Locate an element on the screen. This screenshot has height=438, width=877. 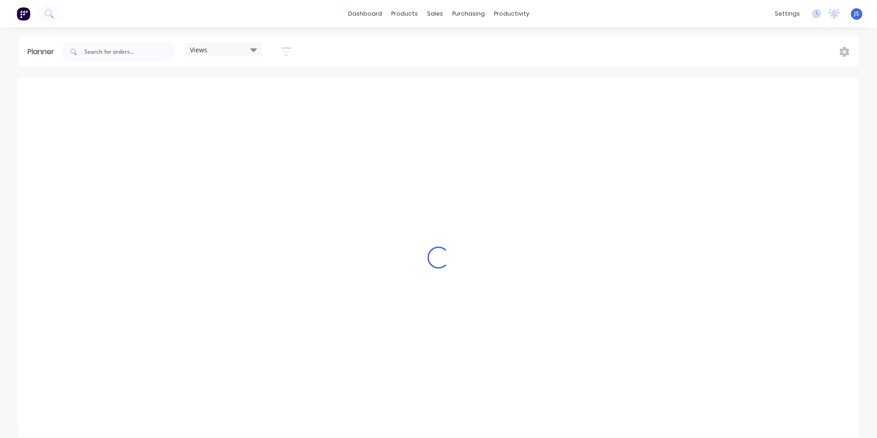
input: Search for orders... is located at coordinates (130, 52).